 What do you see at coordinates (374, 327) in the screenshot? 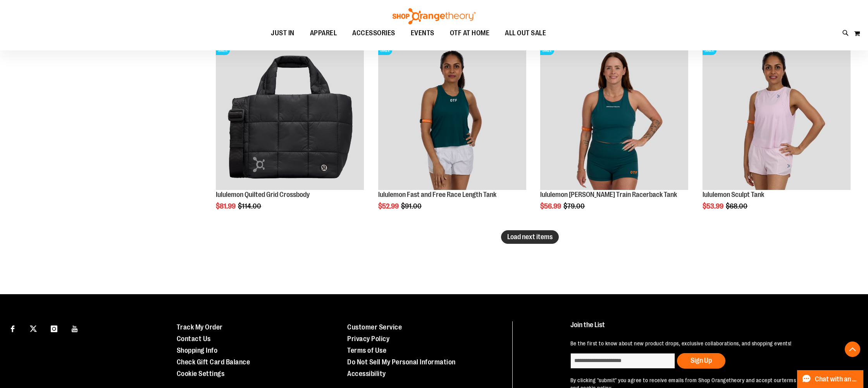
I see `a: Customer Service` at bounding box center [374, 327].